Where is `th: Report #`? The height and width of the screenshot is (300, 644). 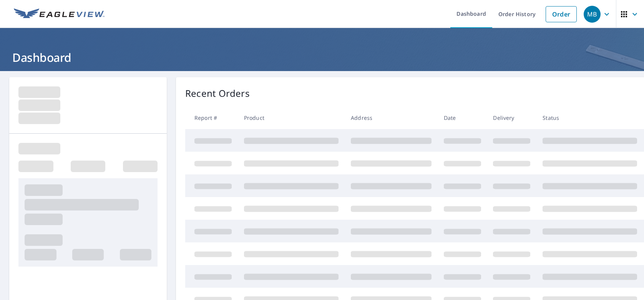
th: Report # is located at coordinates (211, 118).